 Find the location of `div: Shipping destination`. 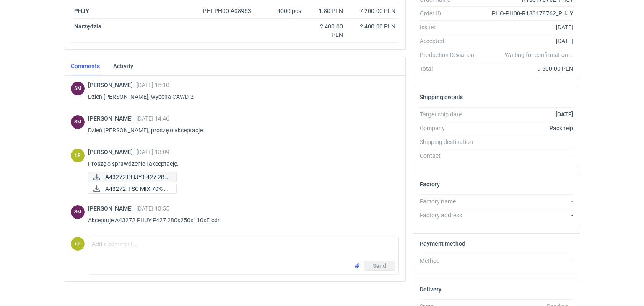

div: Shipping destination is located at coordinates (450, 142).